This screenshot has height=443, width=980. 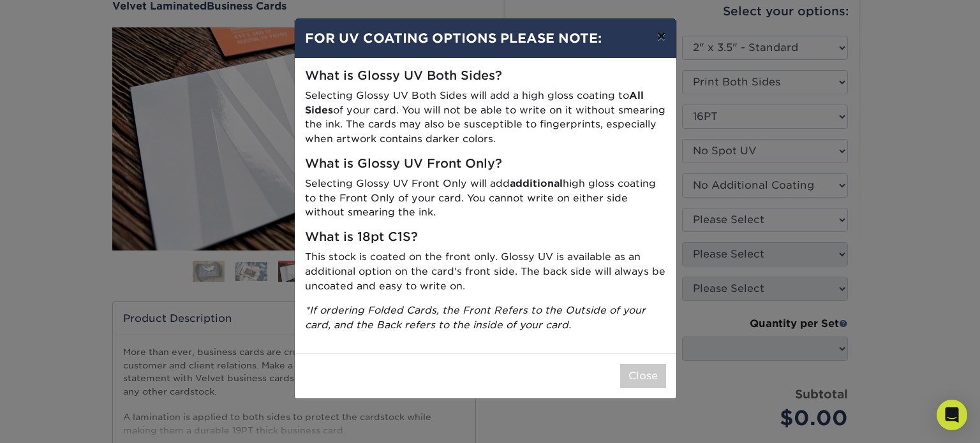 I want to click on div: Open Intercom Messenger, so click(x=952, y=415).